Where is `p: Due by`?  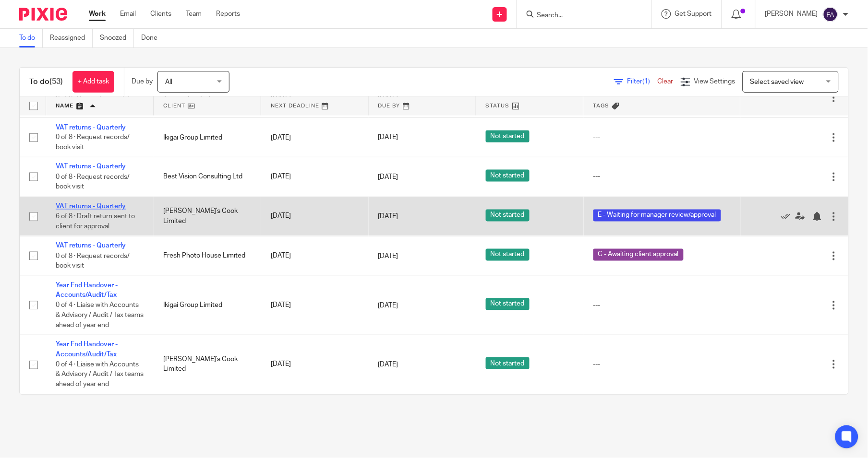 p: Due by is located at coordinates (142, 82).